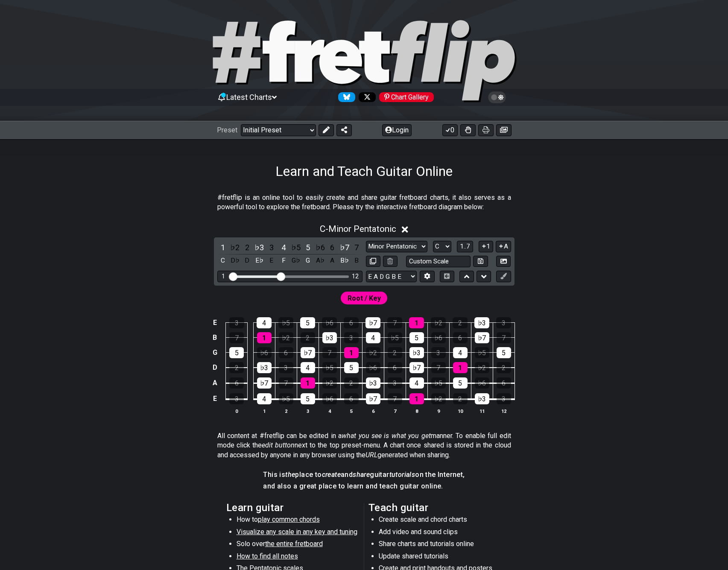  Describe the element at coordinates (215, 367) in the screenshot. I see `td: D` at that location.